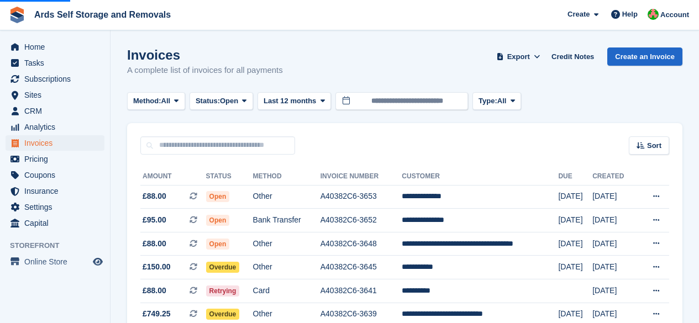 This screenshot has height=323, width=699. What do you see at coordinates (294, 101) in the screenshot?
I see `button: Last 12 months` at bounding box center [294, 101].